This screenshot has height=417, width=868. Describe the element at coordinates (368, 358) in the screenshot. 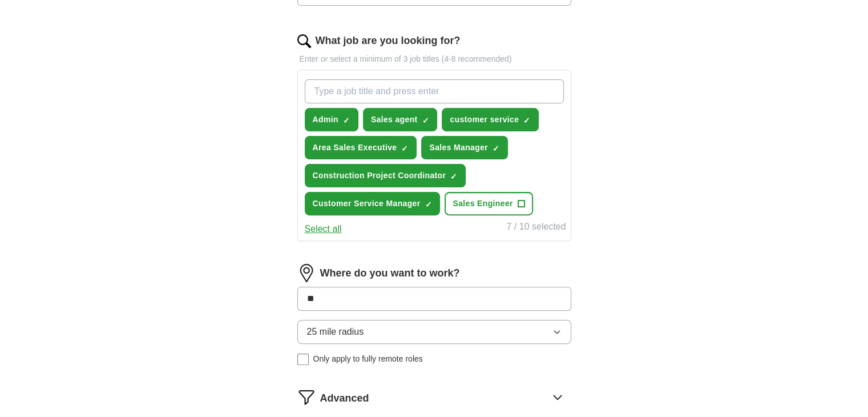

I see `span: Only apply to fully remote roles` at that location.